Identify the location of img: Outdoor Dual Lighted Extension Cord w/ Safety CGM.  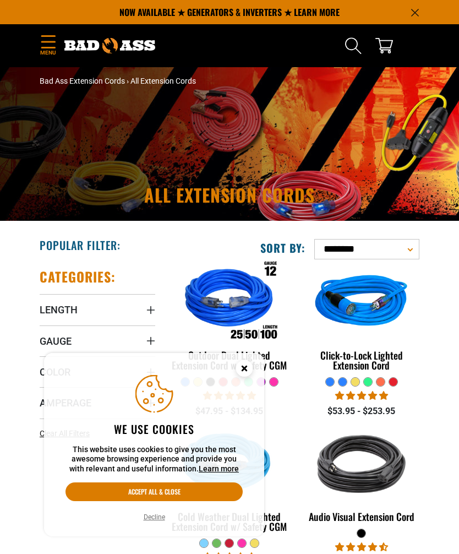
(230, 303).